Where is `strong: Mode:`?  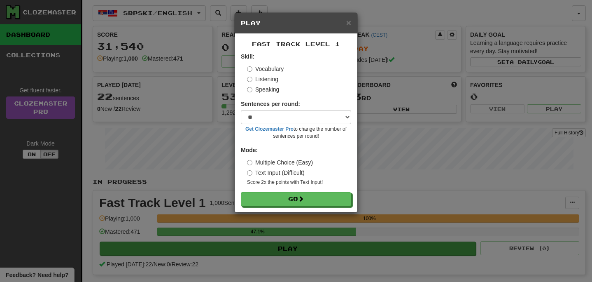 strong: Mode: is located at coordinates (249, 150).